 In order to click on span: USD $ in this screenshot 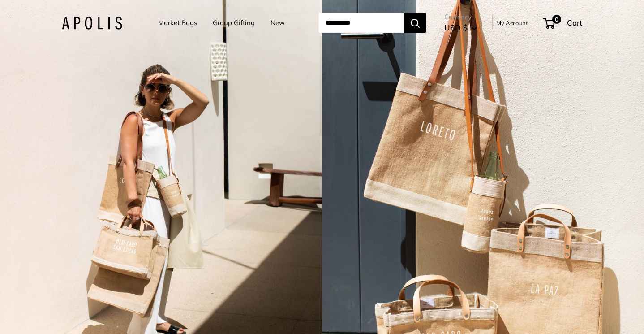, I will do `click(456, 27)`.